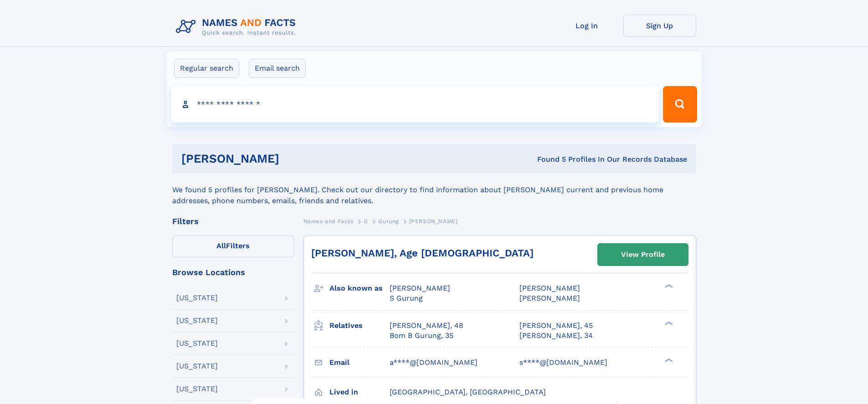 The height and width of the screenshot is (404, 868). What do you see at coordinates (359, 392) in the screenshot?
I see `h3: Lived in` at bounding box center [359, 392].